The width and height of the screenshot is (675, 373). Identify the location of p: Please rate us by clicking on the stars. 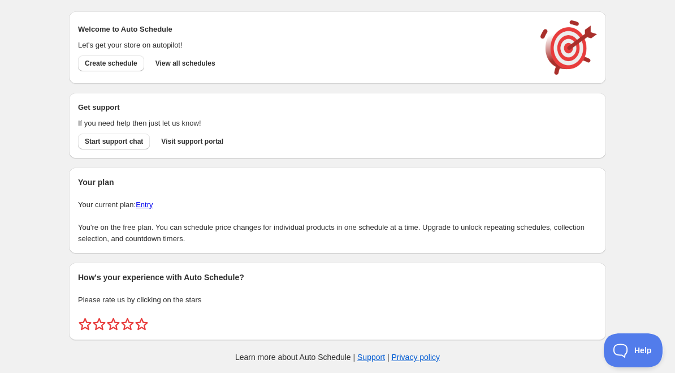
(338, 300).